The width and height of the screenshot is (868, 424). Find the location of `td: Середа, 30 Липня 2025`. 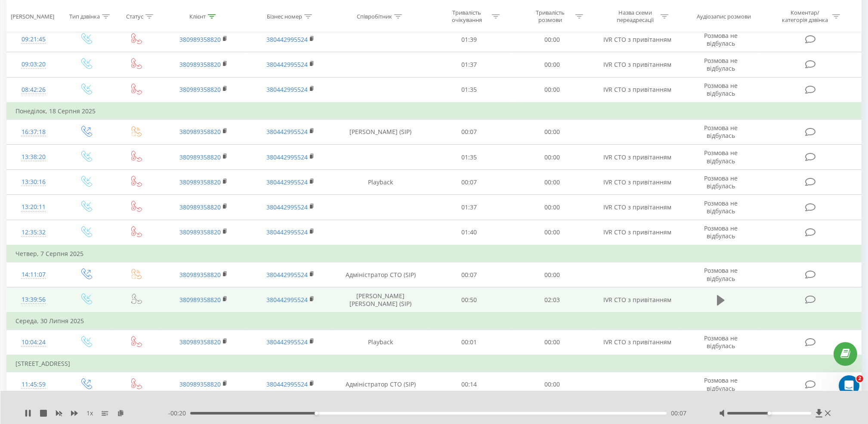

td: Середа, 30 Липня 2025 is located at coordinates (434, 321).